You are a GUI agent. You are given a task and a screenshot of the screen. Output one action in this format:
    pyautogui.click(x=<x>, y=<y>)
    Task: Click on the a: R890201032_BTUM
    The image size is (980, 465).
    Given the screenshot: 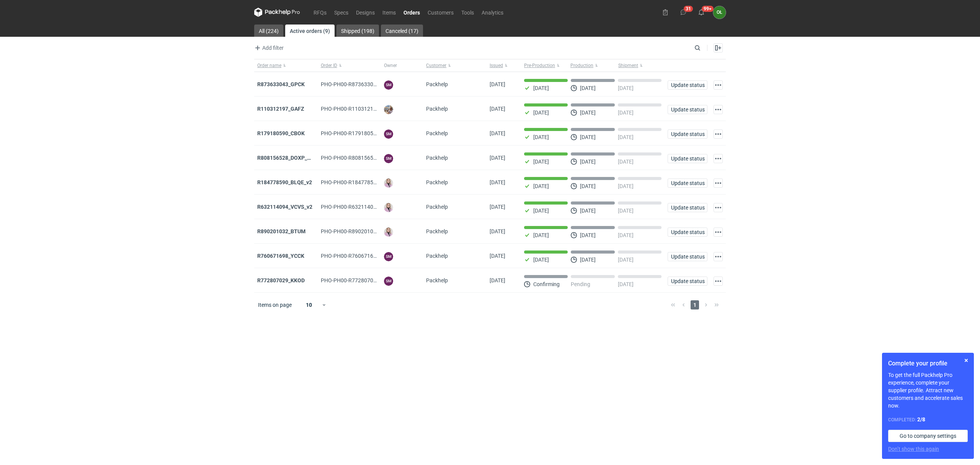 What is the action you would take?
    pyautogui.click(x=281, y=232)
    